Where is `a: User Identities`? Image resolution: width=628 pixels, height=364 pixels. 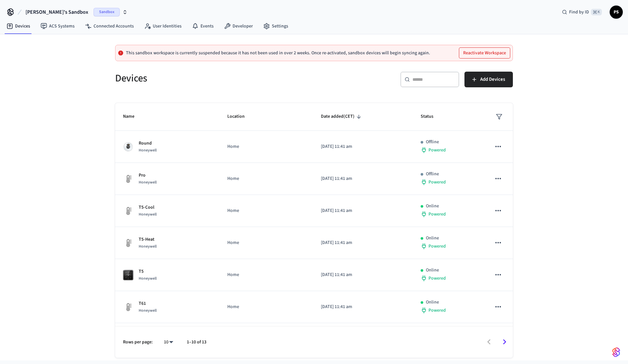 a: User Identities is located at coordinates (163, 27).